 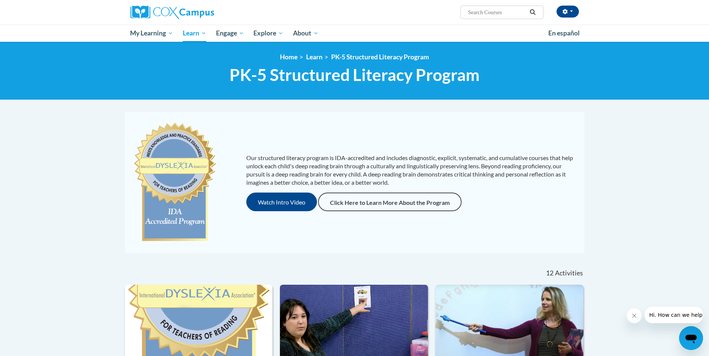 I want to click on a: My Learning, so click(x=152, y=33).